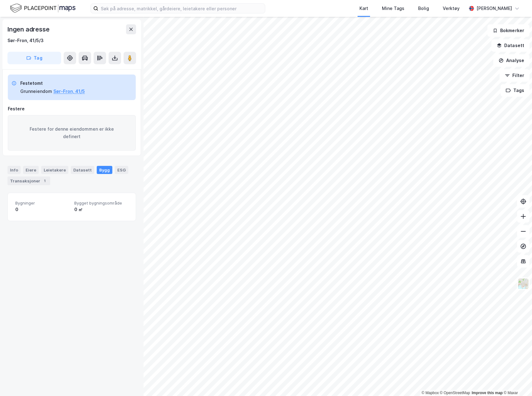 This screenshot has height=396, width=532. Describe the element at coordinates (523, 284) in the screenshot. I see `img: Z` at that location.